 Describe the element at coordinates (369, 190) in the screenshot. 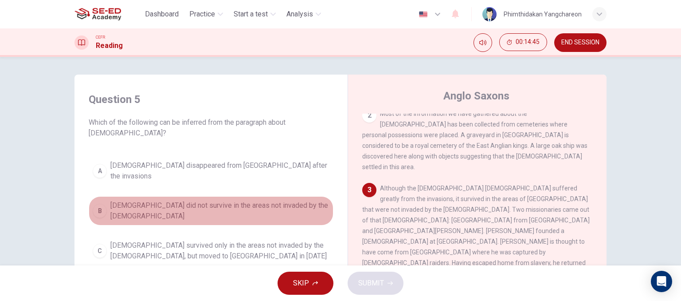

I see `div: 3` at that location.